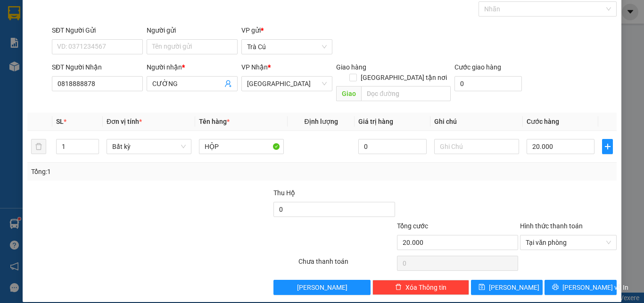 This screenshot has width=644, height=303. Describe the element at coordinates (284, 193) in the screenshot. I see `span: Thu Hộ` at that location.